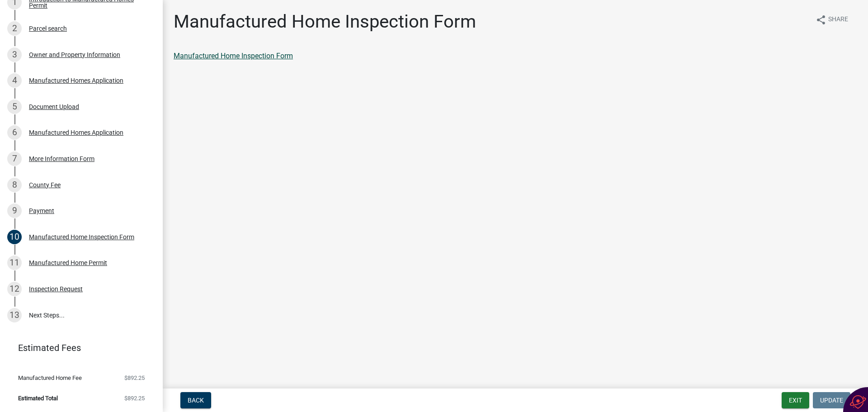  Describe the element at coordinates (38, 398) in the screenshot. I see `span: Estimated Total` at that location.